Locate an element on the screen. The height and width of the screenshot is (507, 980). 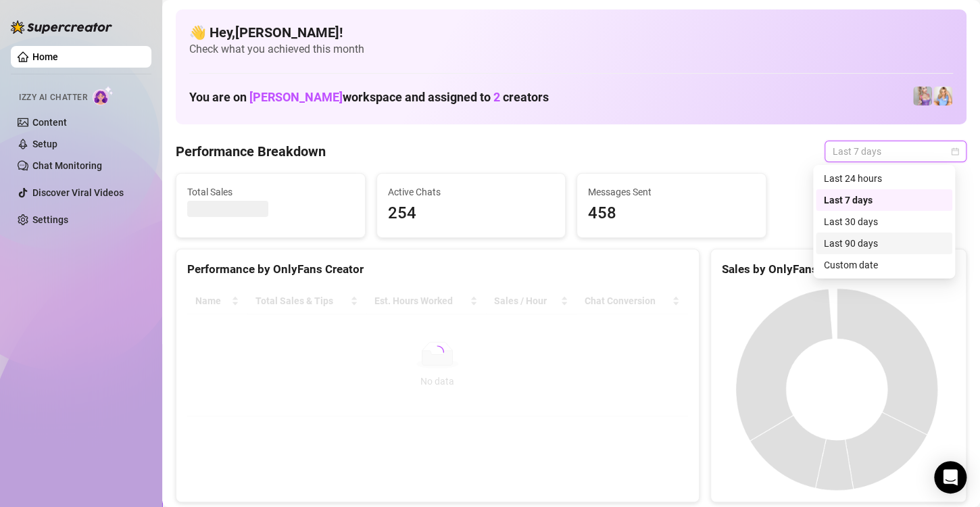
span: Last 7 days is located at coordinates (895, 152).